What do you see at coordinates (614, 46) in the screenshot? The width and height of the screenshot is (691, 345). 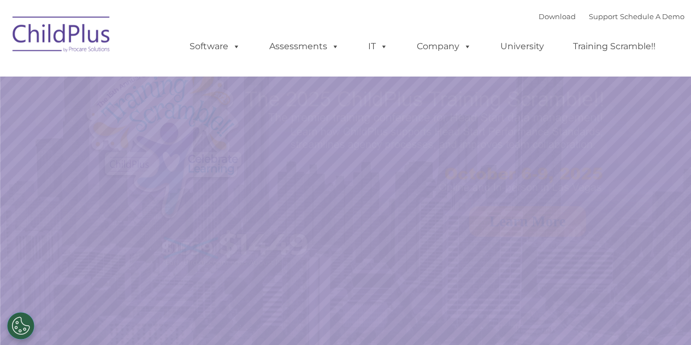 I see `a: Training Scramble!!` at bounding box center [614, 46].